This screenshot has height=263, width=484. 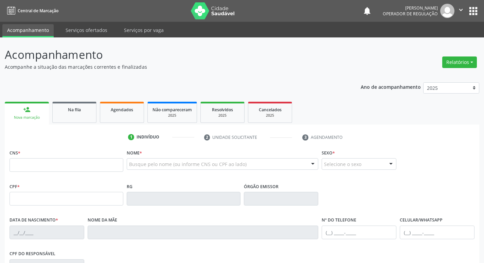 I want to click on label: Nº do Telefone, so click(x=339, y=220).